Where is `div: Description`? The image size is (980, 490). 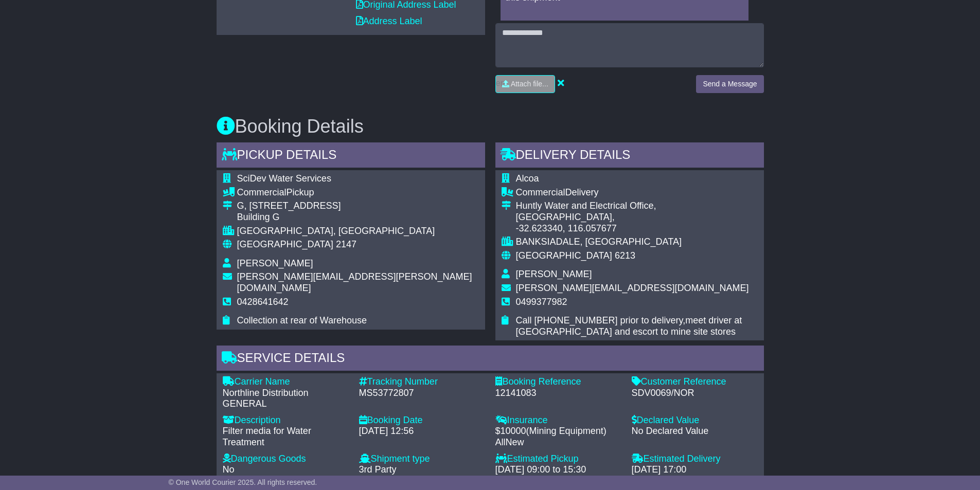 div: Description is located at coordinates (286, 420).